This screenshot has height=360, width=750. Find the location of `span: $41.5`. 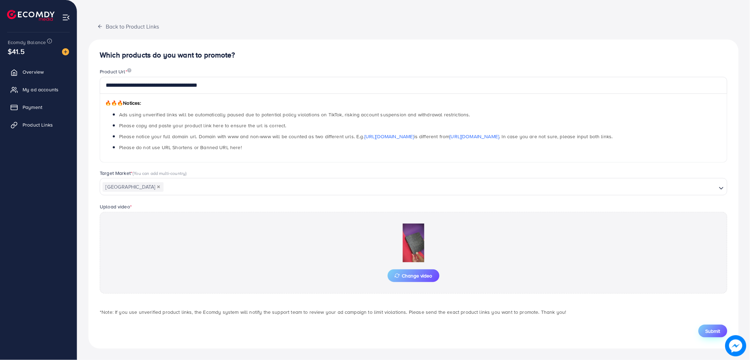

span: $41.5 is located at coordinates (16, 51).